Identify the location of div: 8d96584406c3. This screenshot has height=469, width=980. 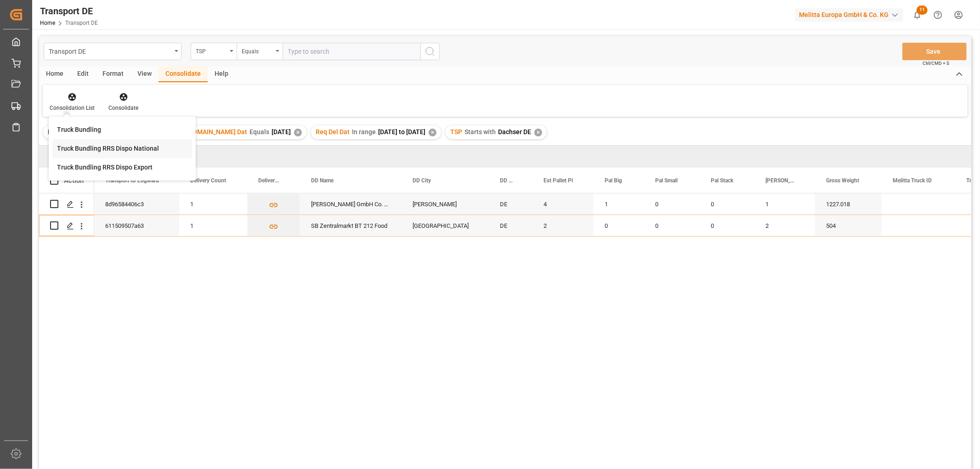
(136, 204).